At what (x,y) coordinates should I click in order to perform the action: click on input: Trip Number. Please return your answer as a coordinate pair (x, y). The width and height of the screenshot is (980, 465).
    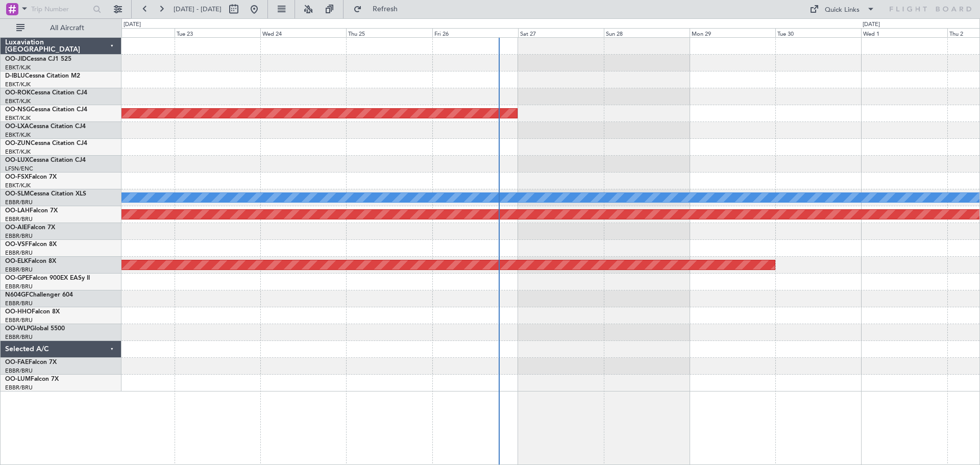
    Looking at the image, I should click on (60, 9).